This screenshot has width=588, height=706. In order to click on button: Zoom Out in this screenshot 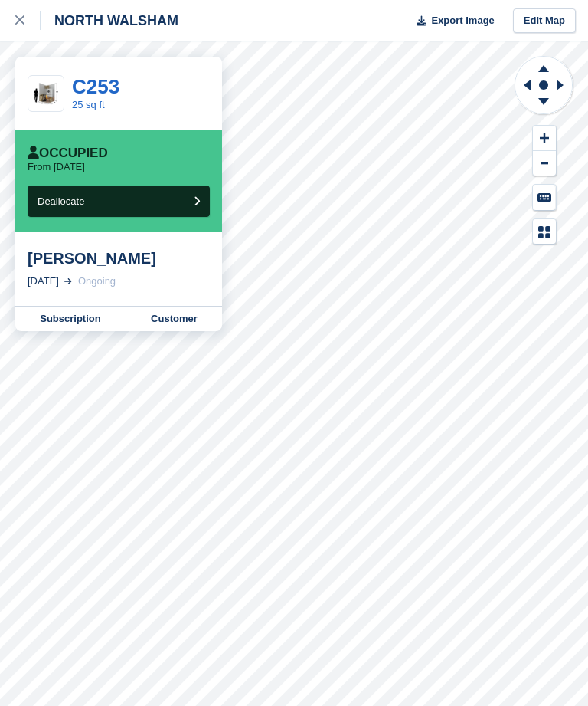, I will do `click(545, 163)`.